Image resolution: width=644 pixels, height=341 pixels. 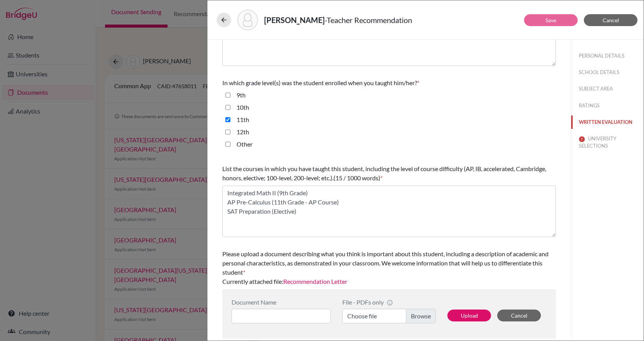 What do you see at coordinates (389, 212) in the screenshot?
I see `textarea: Integrated Math II (9th Grade) AP Pre-Calculus (11th Grade - AP Course) SAT Preparation (Elective)` at bounding box center [389, 212].